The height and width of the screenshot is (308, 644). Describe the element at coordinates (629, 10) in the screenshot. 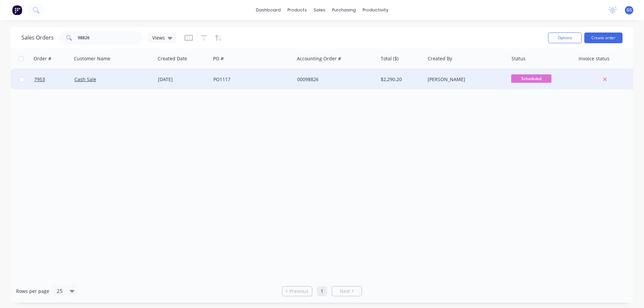

I see `span: GS` at that location.